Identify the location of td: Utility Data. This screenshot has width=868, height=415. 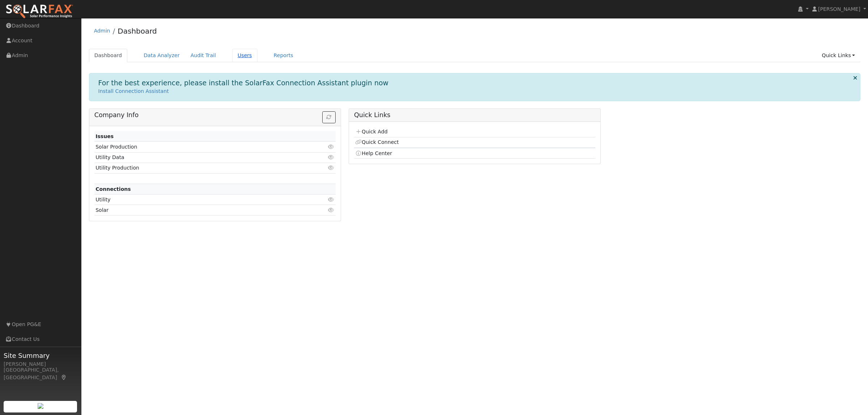
(196, 157).